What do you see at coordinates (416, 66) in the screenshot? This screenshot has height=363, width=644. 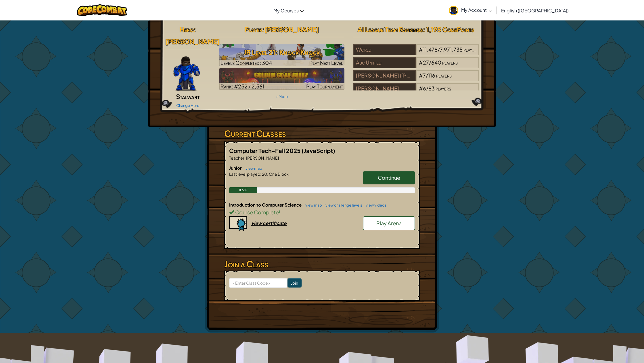 I see `a: Abc Unified#27/640players` at bounding box center [416, 66].